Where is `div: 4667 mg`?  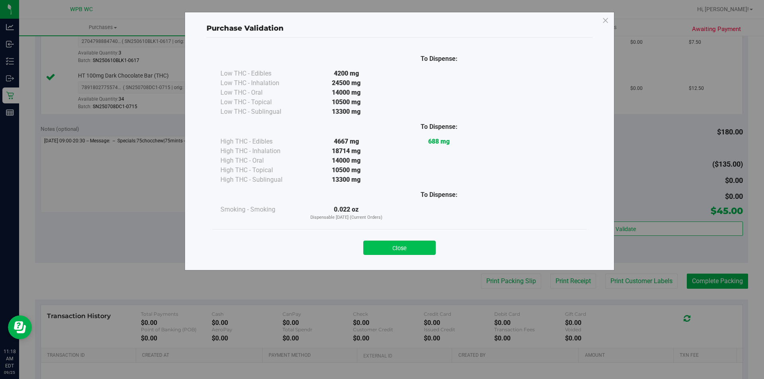
div: 4667 mg is located at coordinates (346, 142).